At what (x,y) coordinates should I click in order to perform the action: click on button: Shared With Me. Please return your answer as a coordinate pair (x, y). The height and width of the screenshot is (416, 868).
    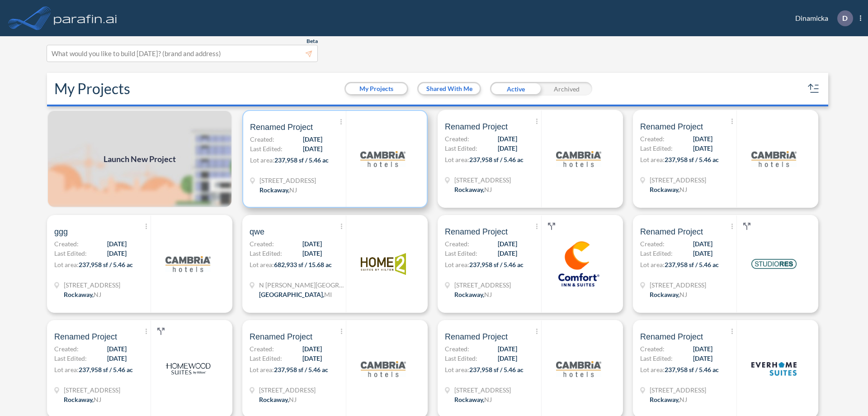
    Looking at the image, I should click on (449, 89).